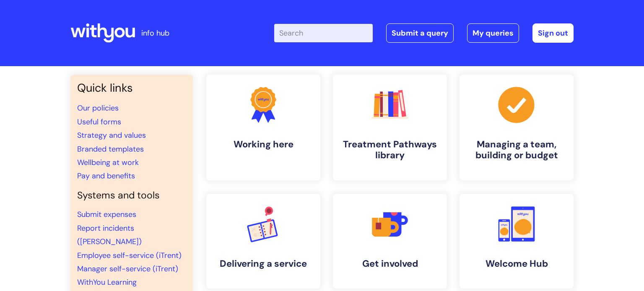  I want to click on a: Pay and benefits, so click(106, 176).